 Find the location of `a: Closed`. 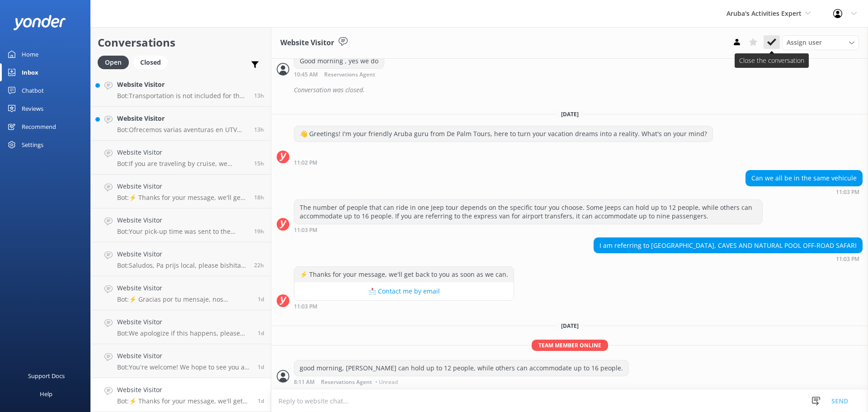

a: Closed is located at coordinates (153, 62).